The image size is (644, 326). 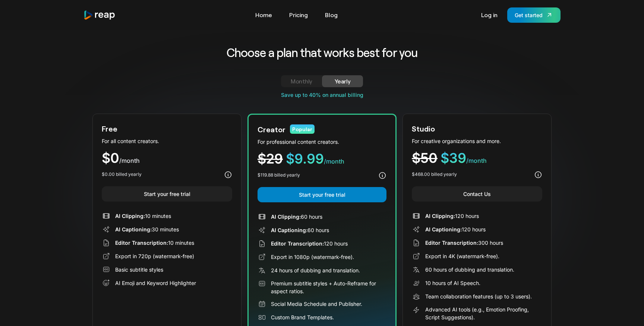 What do you see at coordinates (423, 128) in the screenshot?
I see `div: Studio` at bounding box center [423, 128].